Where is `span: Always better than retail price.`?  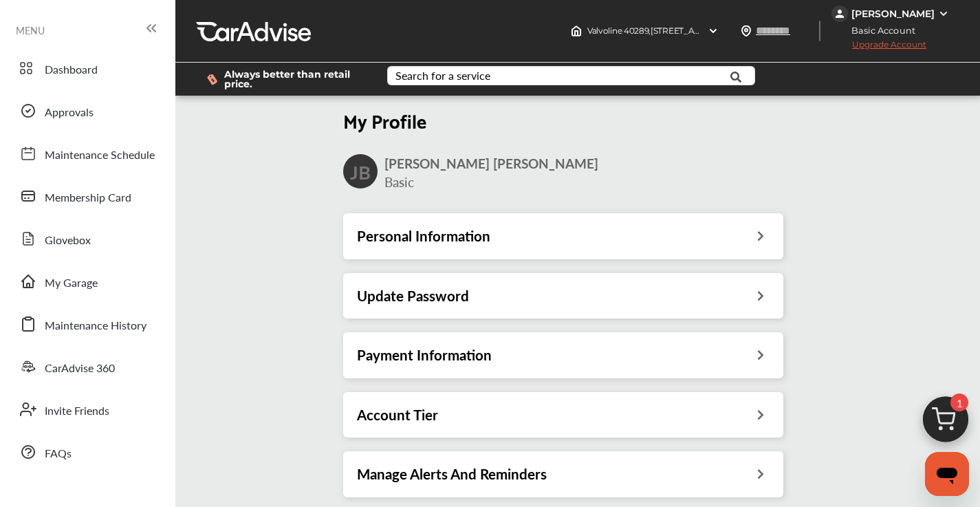
span: Always better than retail price. is located at coordinates (294, 79).